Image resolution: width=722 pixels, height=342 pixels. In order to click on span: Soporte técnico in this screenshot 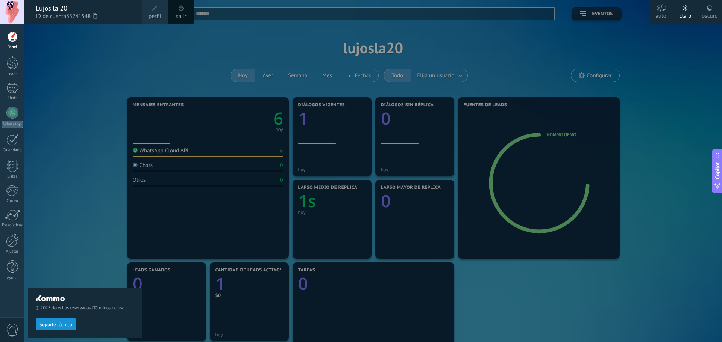, I will do `click(56, 325)`.